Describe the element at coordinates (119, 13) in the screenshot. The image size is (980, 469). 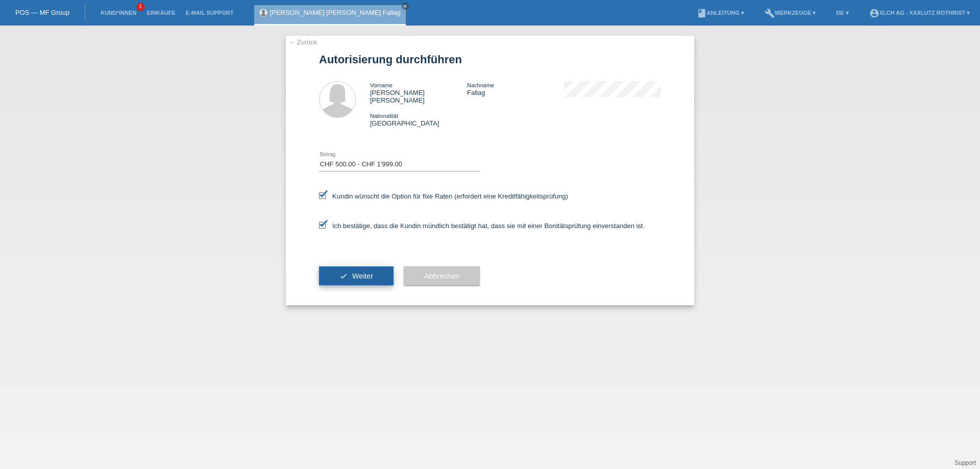
I see `a: Kund*innen` at that location.